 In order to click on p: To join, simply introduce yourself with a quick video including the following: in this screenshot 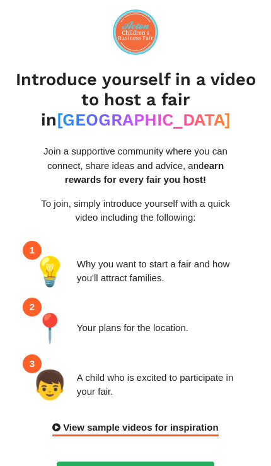, I will do `click(136, 211)`.